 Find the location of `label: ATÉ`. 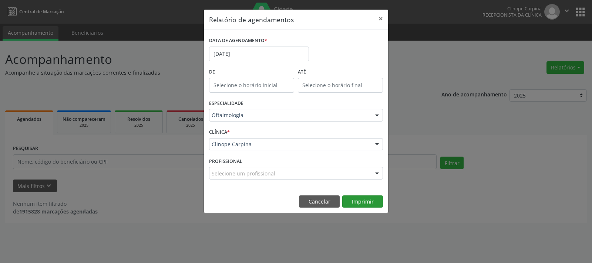

label: ATÉ is located at coordinates (340, 72).